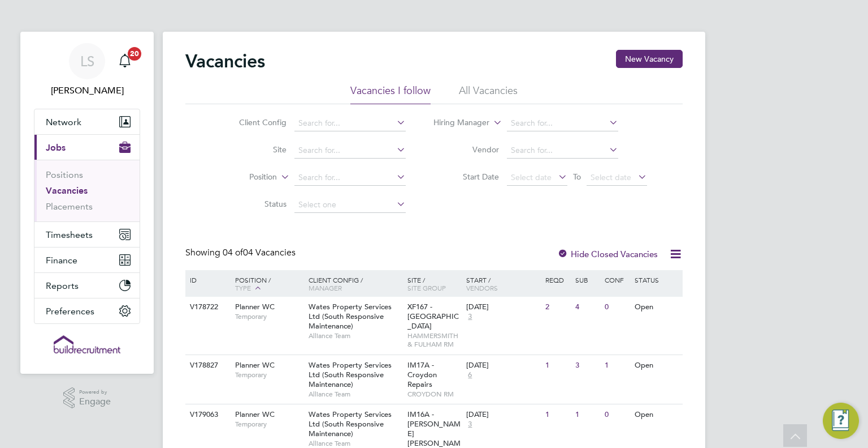  I want to click on nav: Main navigation, so click(87, 203).